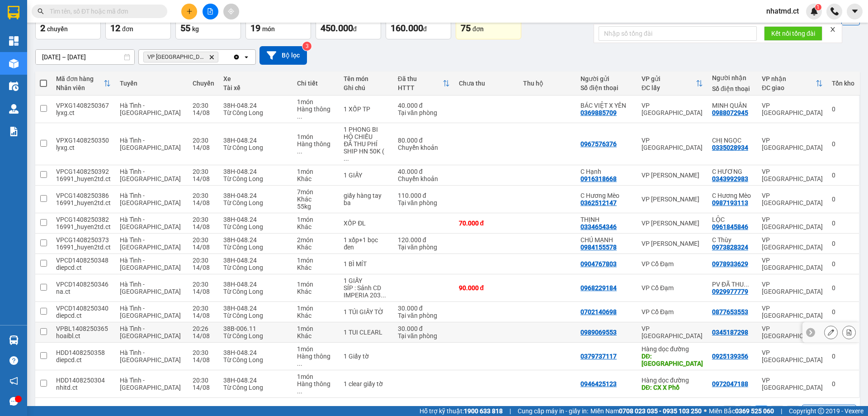  Describe the element at coordinates (190, 11) in the screenshot. I see `span: plus` at that location.